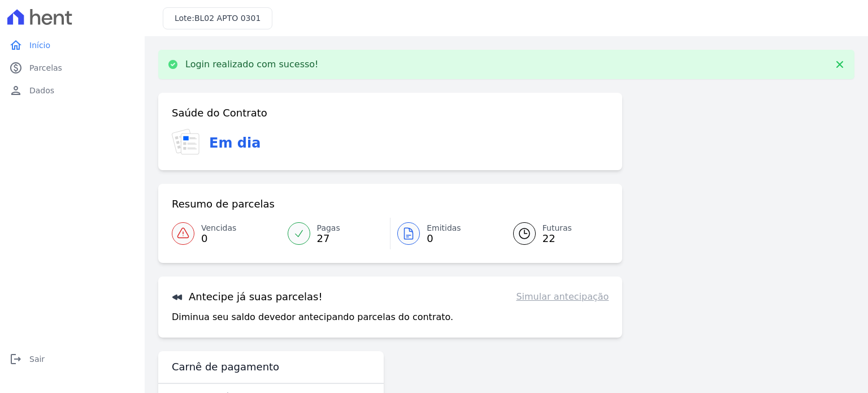  What do you see at coordinates (217, 18) in the screenshot?
I see `h3: Lote:` at bounding box center [217, 18].